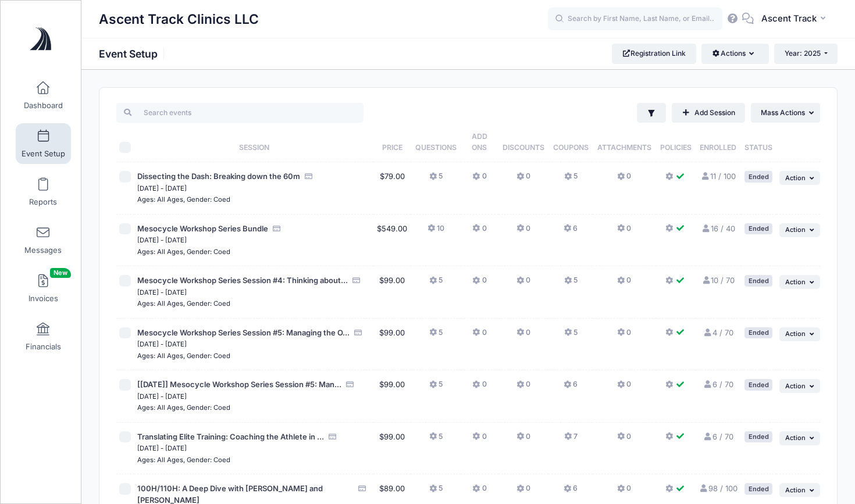 The image size is (855, 504). What do you see at coordinates (254, 143) in the screenshot?
I see `th: Session` at bounding box center [254, 143].